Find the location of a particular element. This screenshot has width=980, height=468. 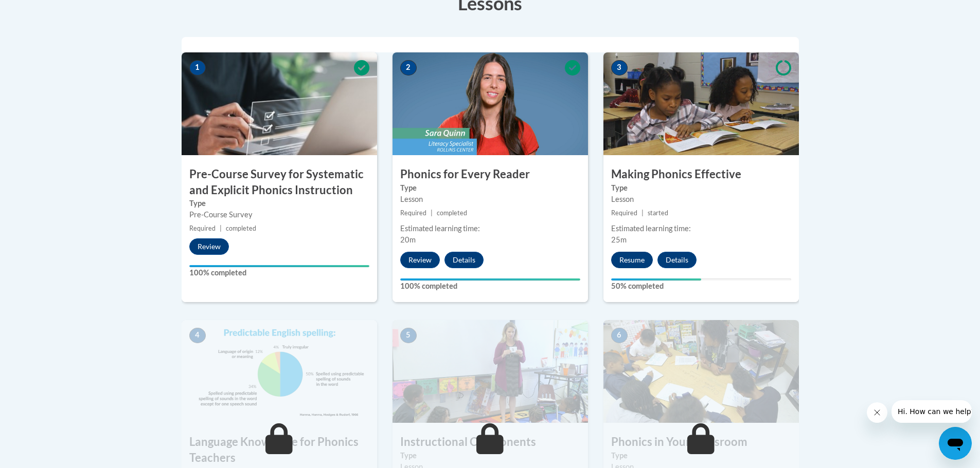

label: 50% completed is located at coordinates (701, 286).